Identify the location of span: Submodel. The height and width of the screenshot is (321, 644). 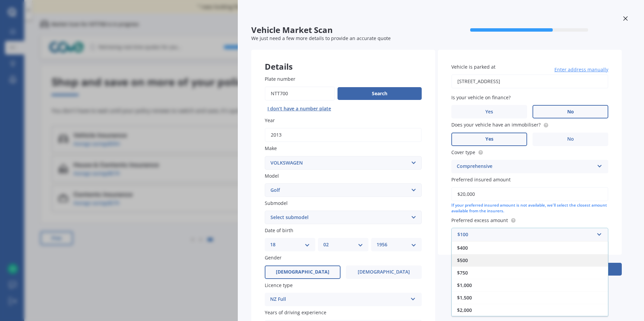
(276, 203).